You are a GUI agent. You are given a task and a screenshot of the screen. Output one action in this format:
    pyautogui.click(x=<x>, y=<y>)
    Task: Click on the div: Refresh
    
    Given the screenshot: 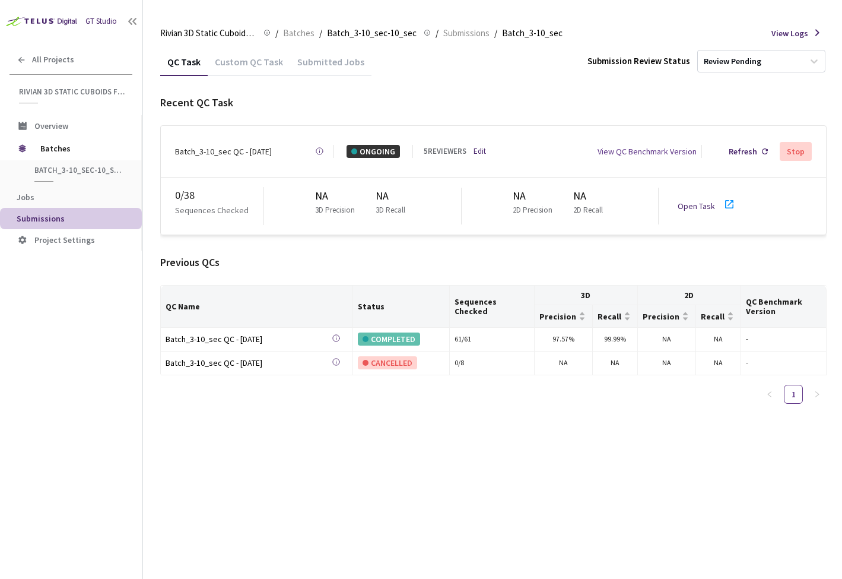 What is the action you would take?
    pyautogui.click(x=743, y=151)
    